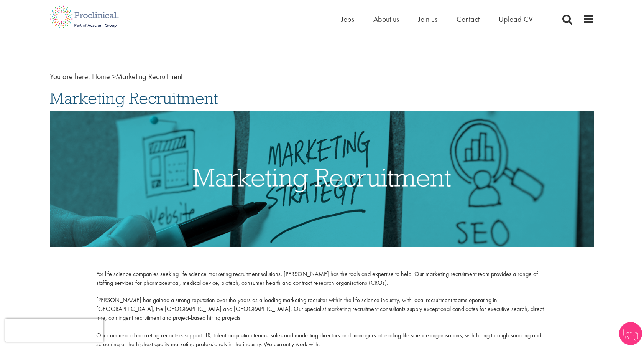 This screenshot has width=644, height=347. Describe the element at coordinates (516, 19) in the screenshot. I see `span: Upload CV` at that location.